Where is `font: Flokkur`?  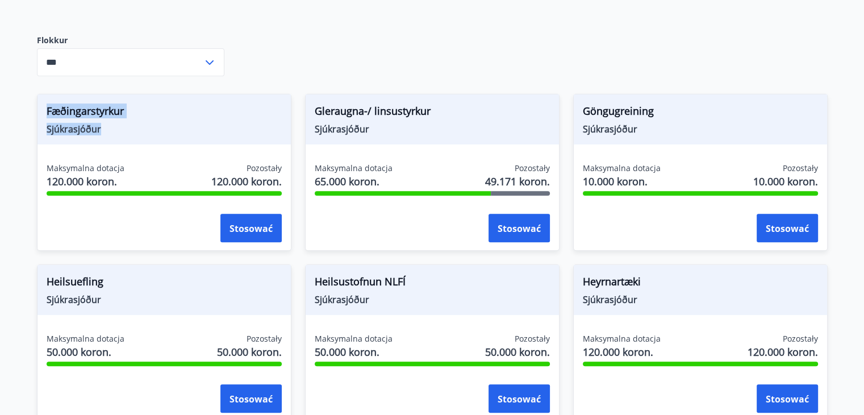 font: Flokkur is located at coordinates (52, 40).